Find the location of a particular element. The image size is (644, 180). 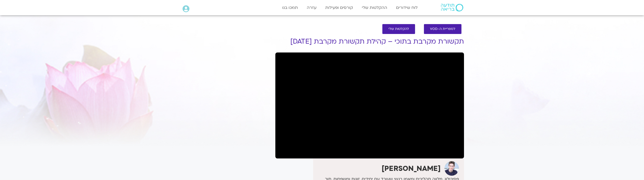

img: ערן טייכר is located at coordinates (452, 168).